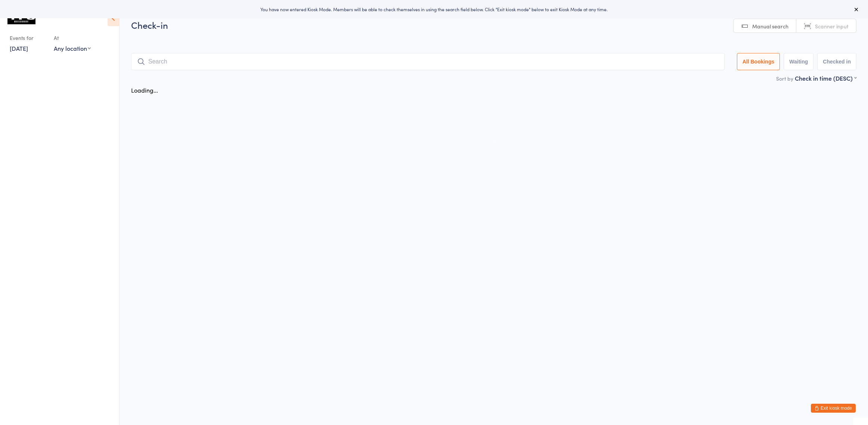 The image size is (868, 425). What do you see at coordinates (145, 90) in the screenshot?
I see `div: Loading...` at bounding box center [145, 90].